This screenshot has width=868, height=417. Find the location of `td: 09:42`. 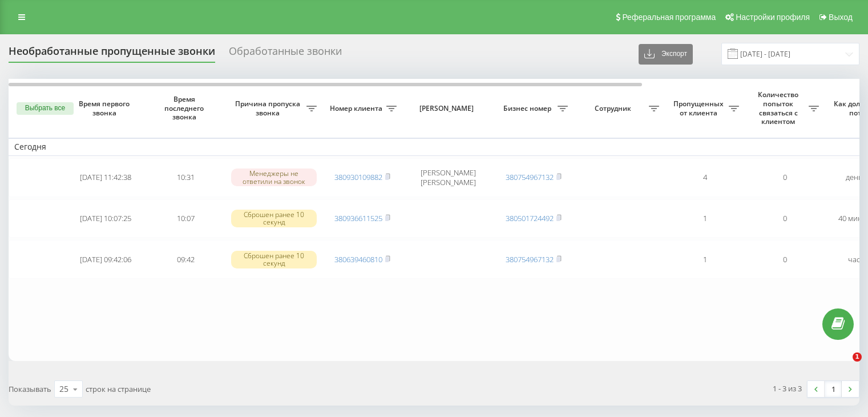

td: 09:42 is located at coordinates (185, 259).